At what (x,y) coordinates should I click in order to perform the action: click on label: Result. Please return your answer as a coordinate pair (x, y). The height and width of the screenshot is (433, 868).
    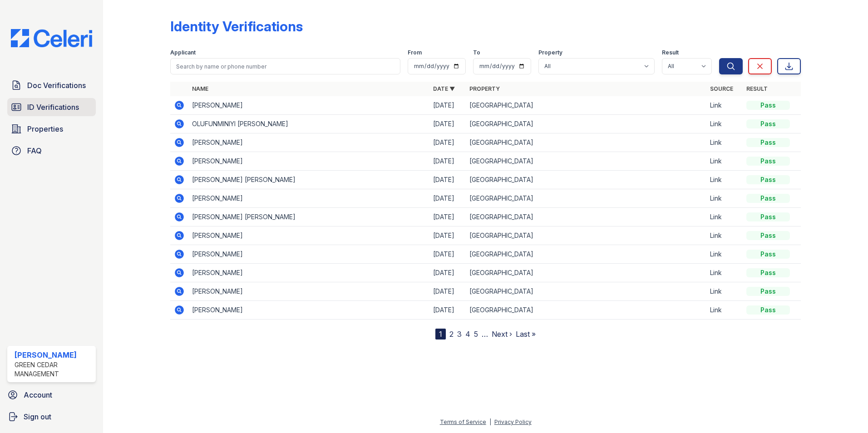
    Looking at the image, I should click on (670, 52).